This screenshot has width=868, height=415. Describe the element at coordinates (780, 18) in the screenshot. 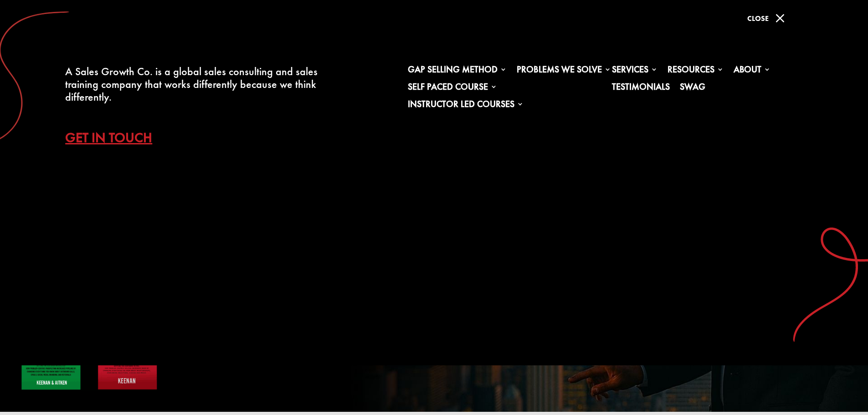

I see `span: M` at that location.